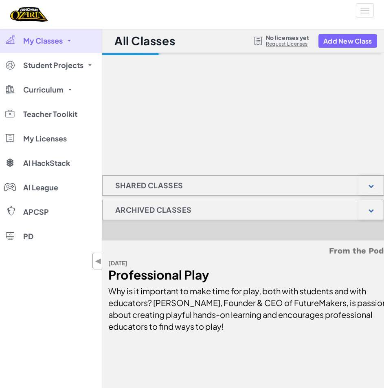  What do you see at coordinates (348, 41) in the screenshot?
I see `button: Add New Class` at bounding box center [348, 41].